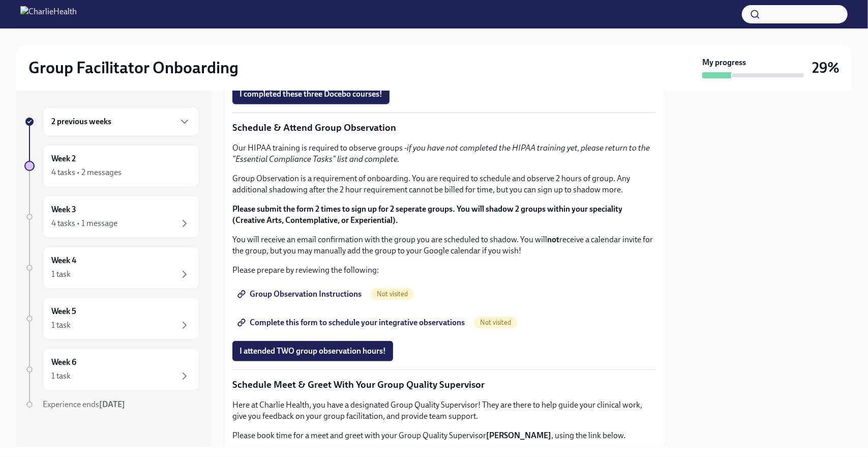 This screenshot has height=457, width=868. Describe the element at coordinates (63, 159) in the screenshot. I see `h6: Week 2` at that location.